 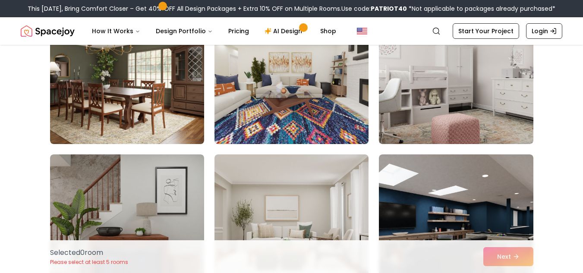 What do you see at coordinates (239, 31) in the screenshot?
I see `a: Pricing` at bounding box center [239, 31].